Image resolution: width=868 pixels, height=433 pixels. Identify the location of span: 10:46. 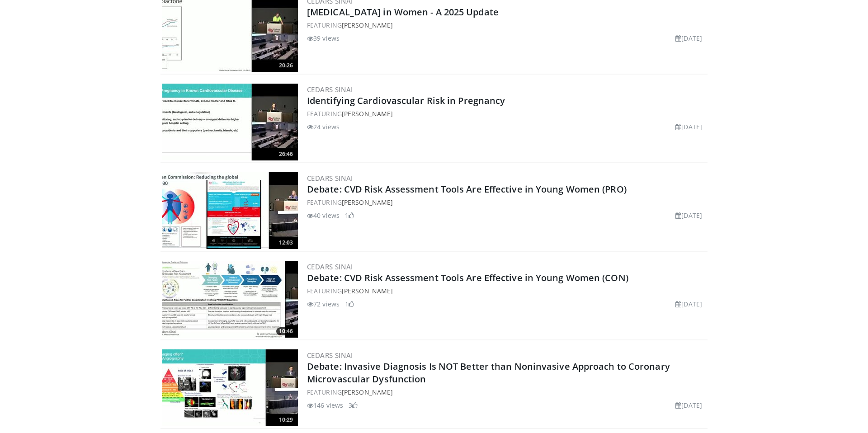
(286, 331).